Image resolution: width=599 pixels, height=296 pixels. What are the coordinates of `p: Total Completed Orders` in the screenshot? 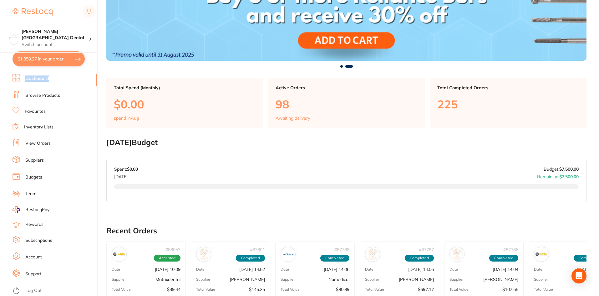 It's located at (508, 88).